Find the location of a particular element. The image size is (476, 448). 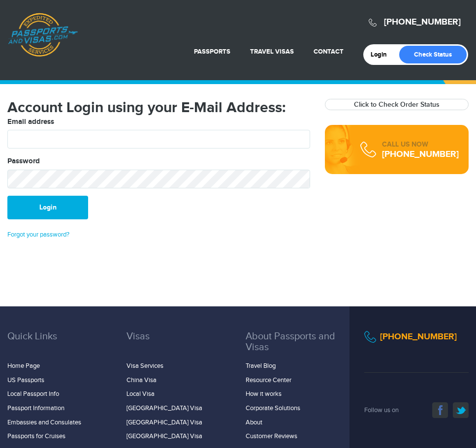

a: Local Visa is located at coordinates (140, 394).